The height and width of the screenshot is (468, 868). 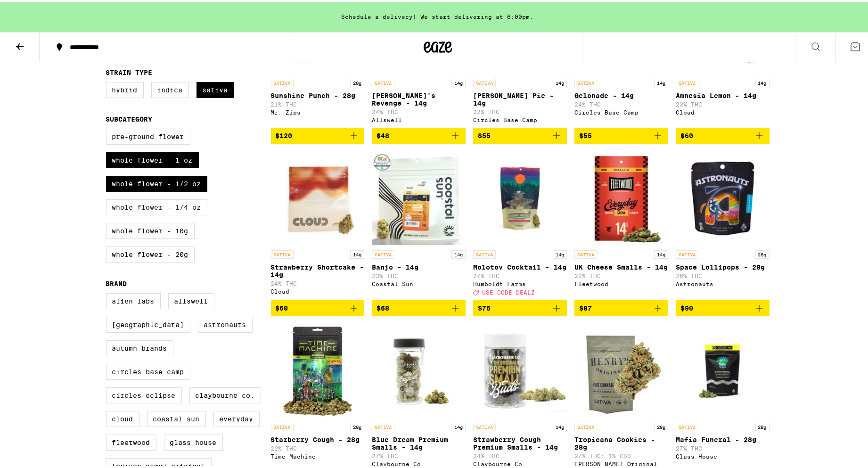 What do you see at coordinates (215, 88) in the screenshot?
I see `label: Sativa` at bounding box center [215, 88].